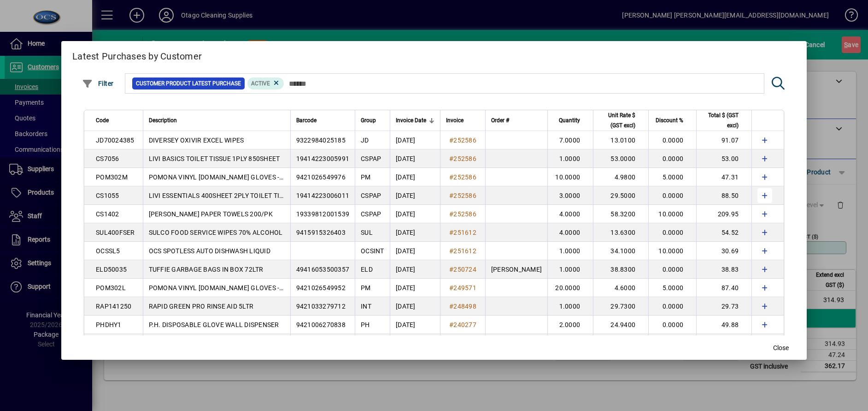 This screenshot has width=868, height=411. Describe the element at coordinates (620, 159) in the screenshot. I see `td: 53.0000` at that location.